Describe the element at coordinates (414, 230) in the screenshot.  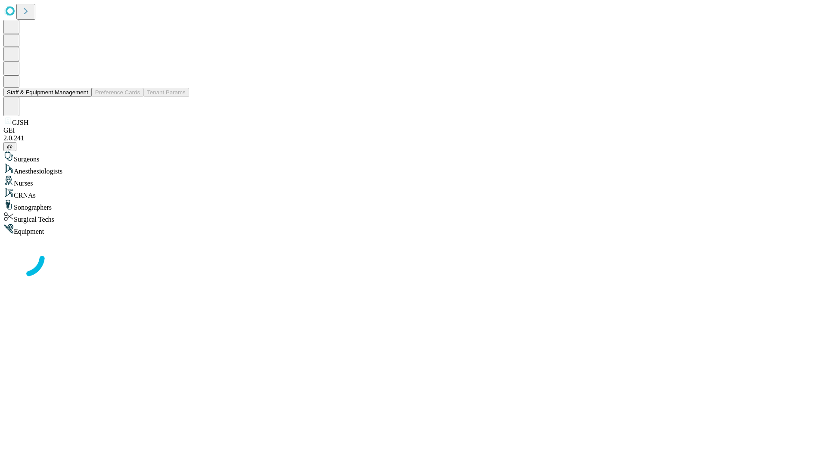
I see `div: Equipment` at that location.